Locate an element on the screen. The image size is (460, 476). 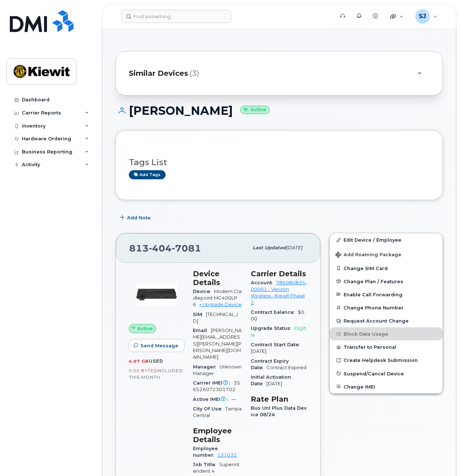
span: Unknown Manager is located at coordinates (218, 370).